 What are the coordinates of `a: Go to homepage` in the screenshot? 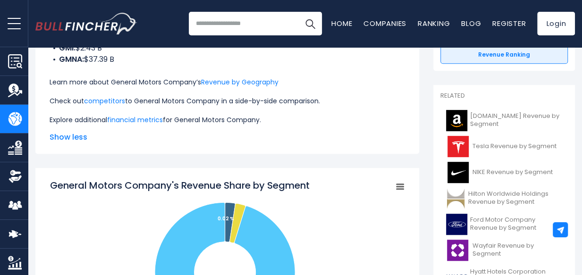 It's located at (86, 24).